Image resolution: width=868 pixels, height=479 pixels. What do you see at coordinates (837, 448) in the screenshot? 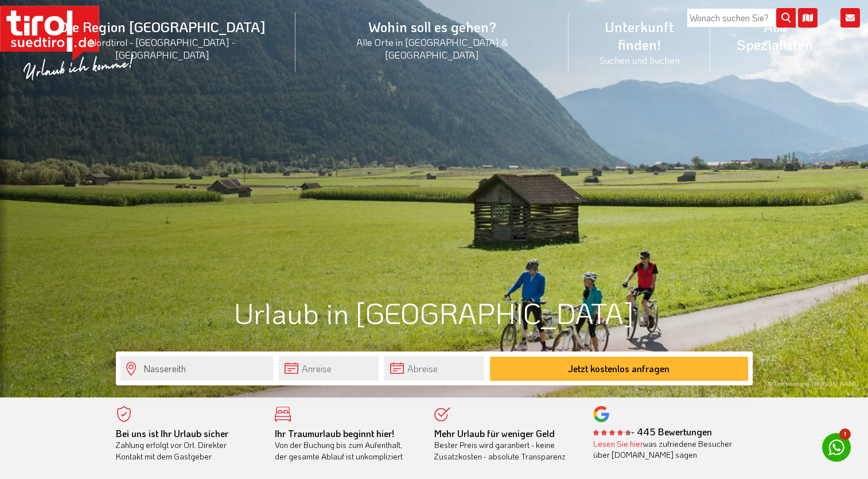
I see `a: 1` at bounding box center [837, 448].